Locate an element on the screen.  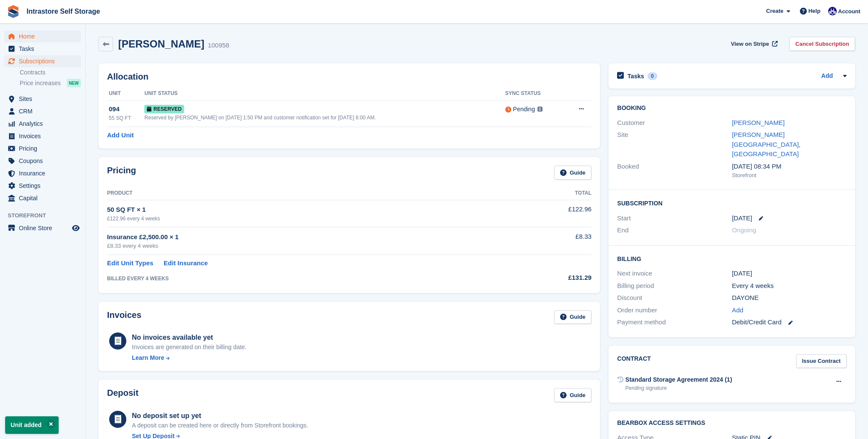
span: Price increases is located at coordinates (40, 83).